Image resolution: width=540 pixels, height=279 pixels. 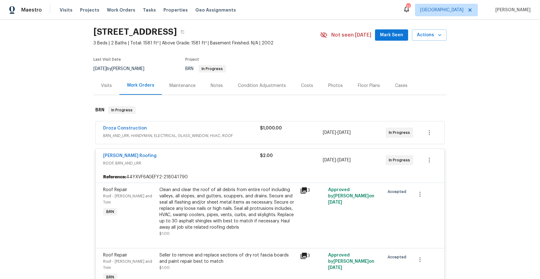 What do you see at coordinates (402, 86) in the screenshot?
I see `div: Cases` at bounding box center [402, 86].